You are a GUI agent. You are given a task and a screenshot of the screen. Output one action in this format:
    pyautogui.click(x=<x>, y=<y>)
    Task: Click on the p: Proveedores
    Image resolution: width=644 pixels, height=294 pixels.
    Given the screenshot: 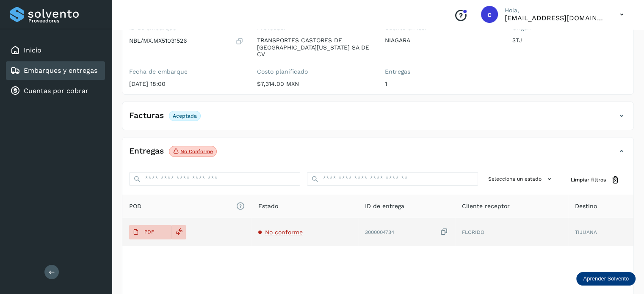 What is the action you would take?
    pyautogui.click(x=65, y=21)
    